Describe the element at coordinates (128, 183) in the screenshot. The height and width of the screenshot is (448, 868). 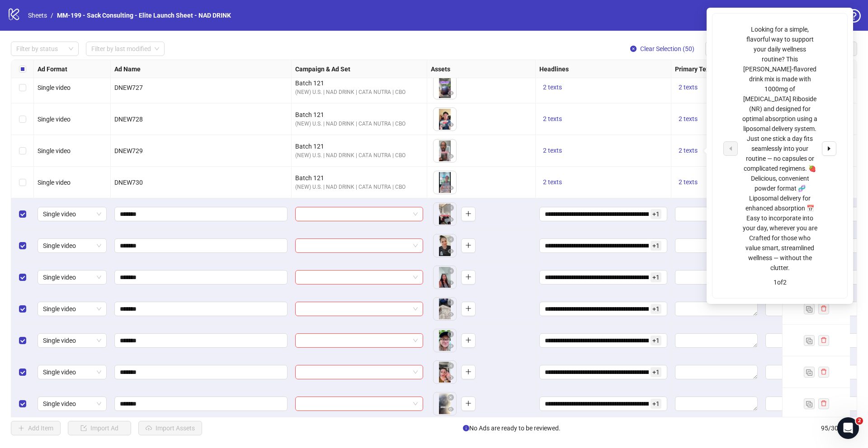
I see `span: DNEW730` at that location.